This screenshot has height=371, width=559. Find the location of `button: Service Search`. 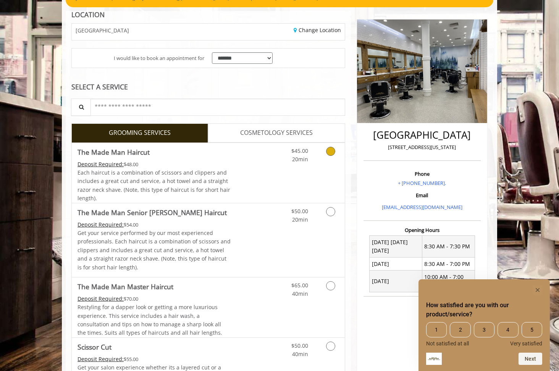

button: Service Search is located at coordinates (81, 107).